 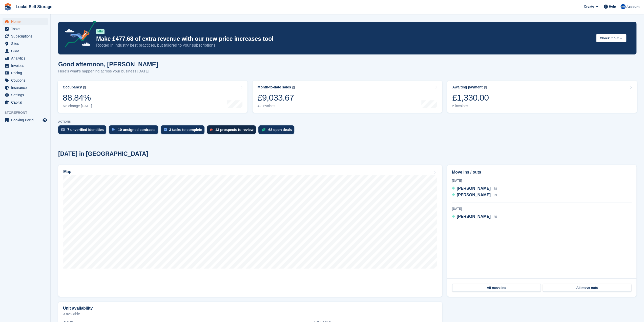 What do you see at coordinates (34, 6) in the screenshot?
I see `a: Lockd Self Storage` at bounding box center [34, 6].